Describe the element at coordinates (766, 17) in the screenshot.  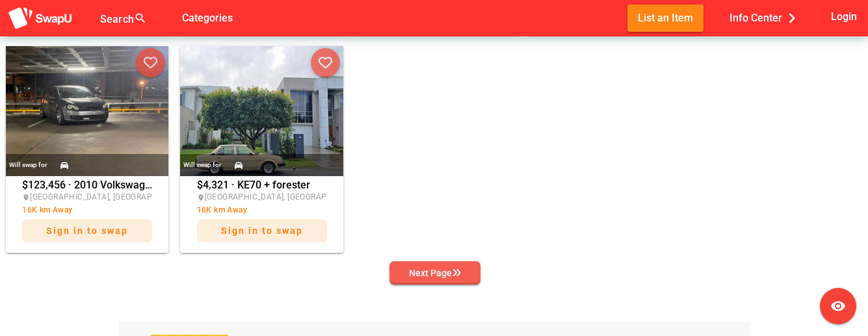
I see `button: Info Center` at that location.